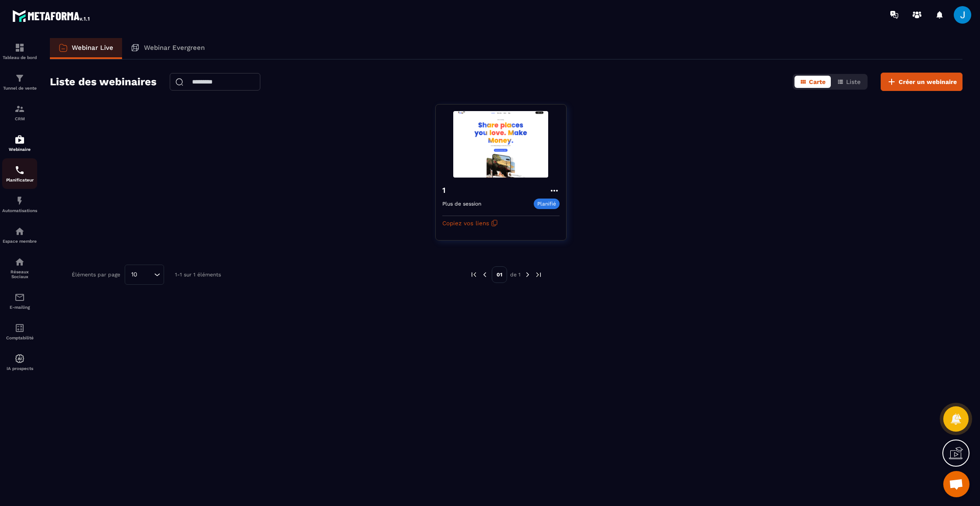 The image size is (980, 506). What do you see at coordinates (19, 51) in the screenshot?
I see `a: formationformationTableau de bord` at bounding box center [19, 51].